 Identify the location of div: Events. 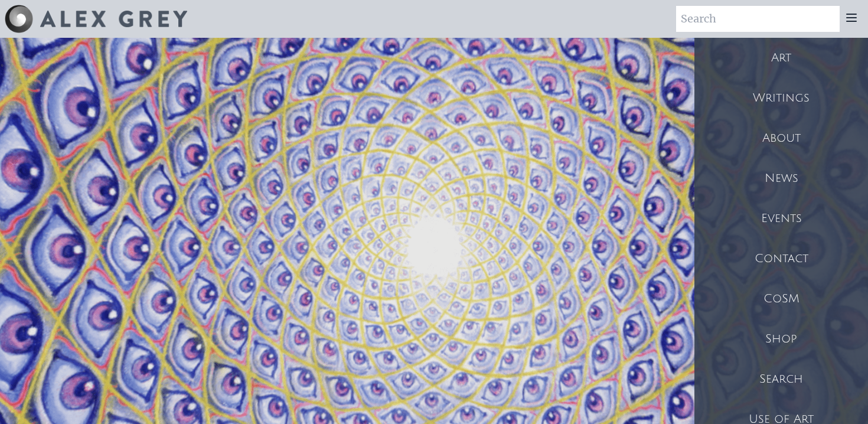
(782, 219).